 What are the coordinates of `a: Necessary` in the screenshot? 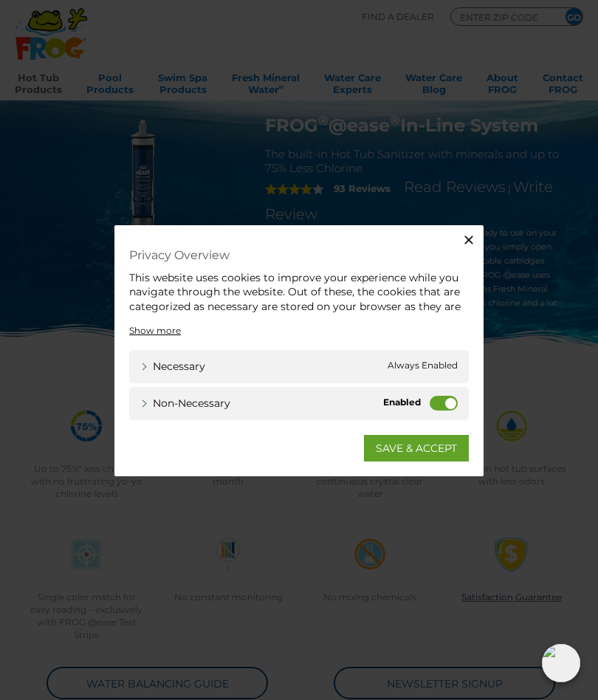 It's located at (173, 365).